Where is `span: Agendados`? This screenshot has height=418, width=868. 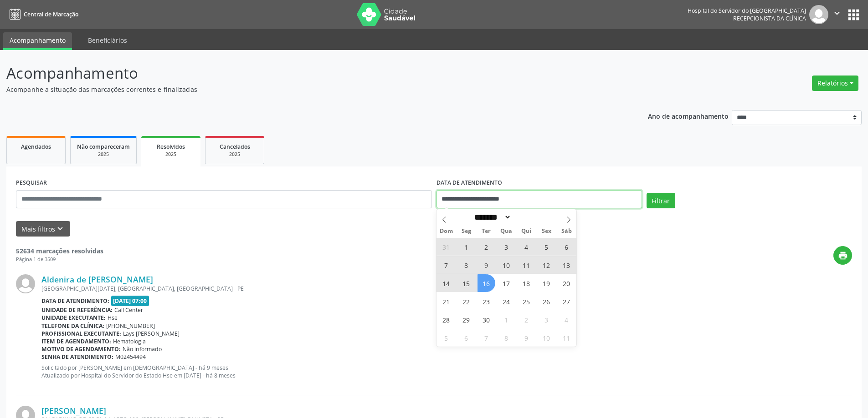 span: Agendados is located at coordinates (36, 147).